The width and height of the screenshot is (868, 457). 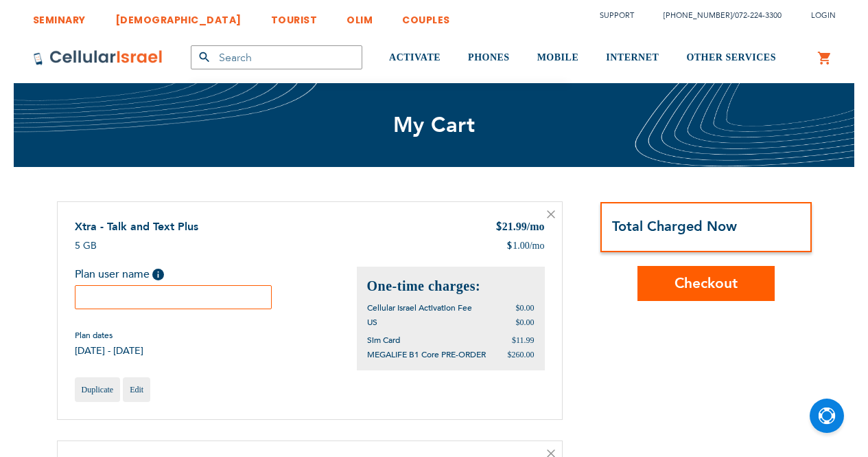 I want to click on span: Checkout, so click(x=706, y=283).